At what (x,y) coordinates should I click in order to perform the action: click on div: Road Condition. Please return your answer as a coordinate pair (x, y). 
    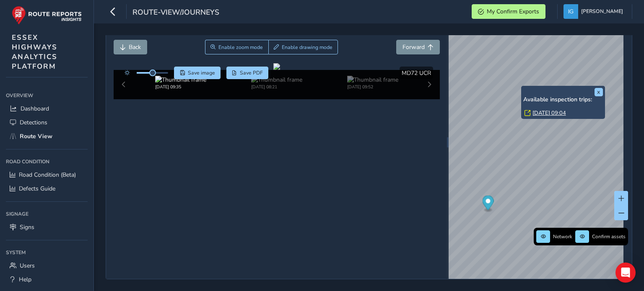
    Looking at the image, I should click on (47, 162).